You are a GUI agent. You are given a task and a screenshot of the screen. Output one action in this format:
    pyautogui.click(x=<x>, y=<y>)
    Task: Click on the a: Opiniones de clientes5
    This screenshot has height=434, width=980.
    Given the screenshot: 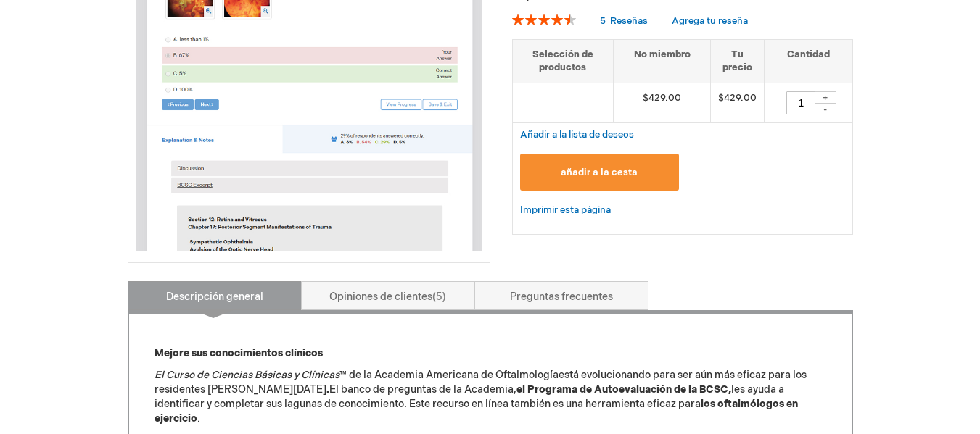 What is the action you would take?
    pyautogui.click(x=388, y=296)
    